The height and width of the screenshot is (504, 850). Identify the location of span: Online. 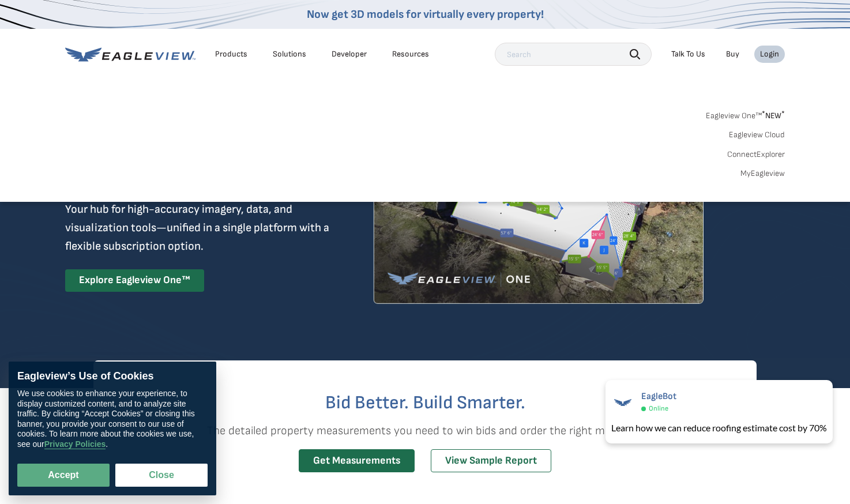
(658, 408).